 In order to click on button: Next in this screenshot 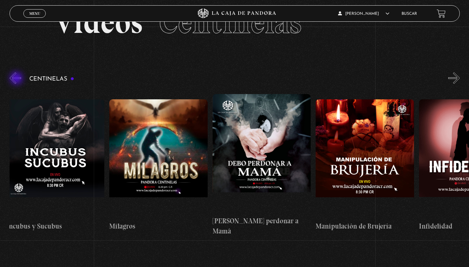, I will do `click(454, 78)`.